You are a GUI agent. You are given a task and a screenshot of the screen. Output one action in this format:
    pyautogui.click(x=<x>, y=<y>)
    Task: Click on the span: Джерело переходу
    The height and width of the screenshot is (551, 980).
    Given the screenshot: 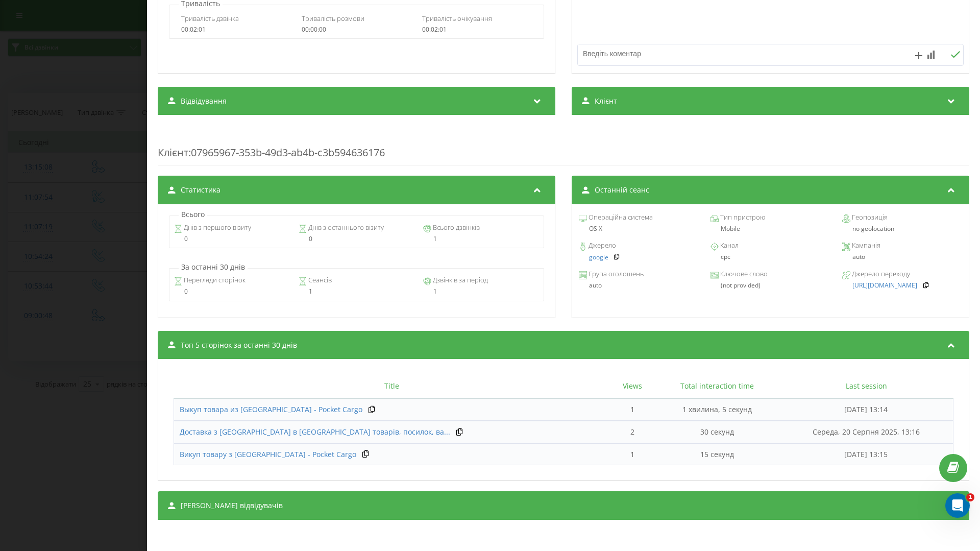 What is the action you would take?
    pyautogui.click(x=880, y=274)
    